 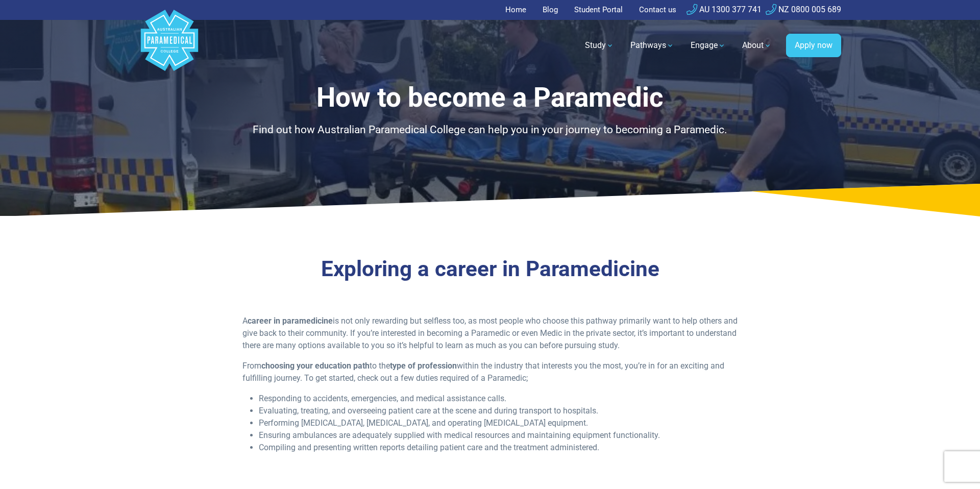 What do you see at coordinates (316, 366) in the screenshot?
I see `strong: choosing your education path` at bounding box center [316, 366].